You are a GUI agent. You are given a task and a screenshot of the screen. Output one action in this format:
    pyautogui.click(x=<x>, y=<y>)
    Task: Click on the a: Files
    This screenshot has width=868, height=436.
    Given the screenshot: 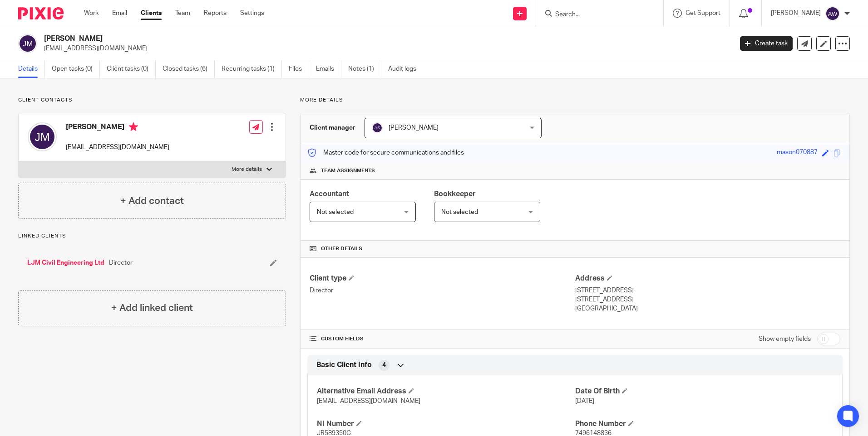 What is the action you would take?
    pyautogui.click(x=298, y=69)
    